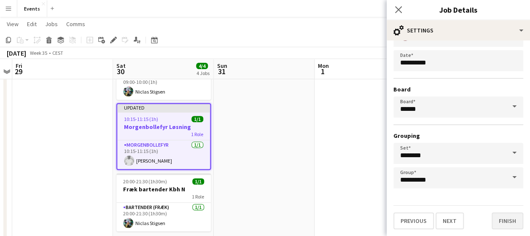 The image size is (530, 236). Describe the element at coordinates (51, 24) in the screenshot. I see `span: Jobs` at that location.